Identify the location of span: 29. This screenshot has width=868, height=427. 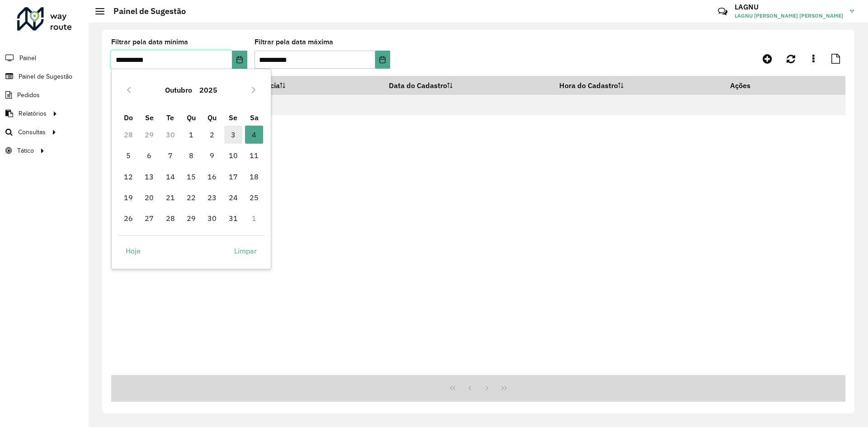
(191, 218).